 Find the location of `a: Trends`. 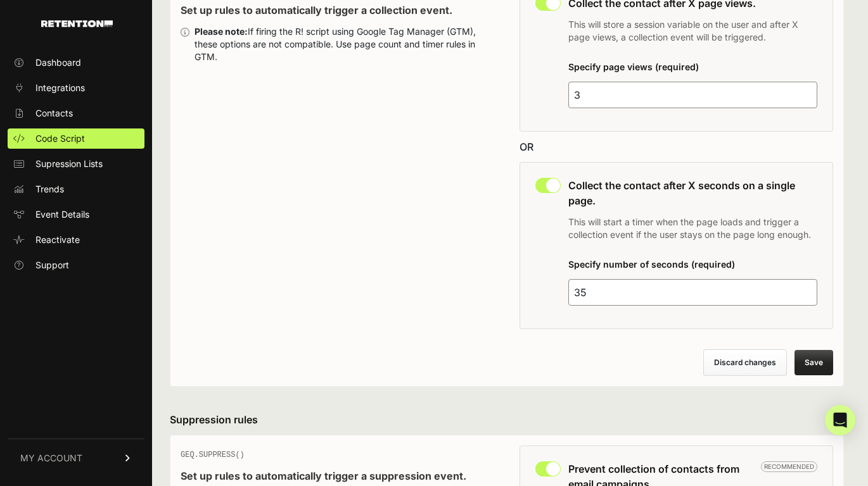

a: Trends is located at coordinates (76, 189).